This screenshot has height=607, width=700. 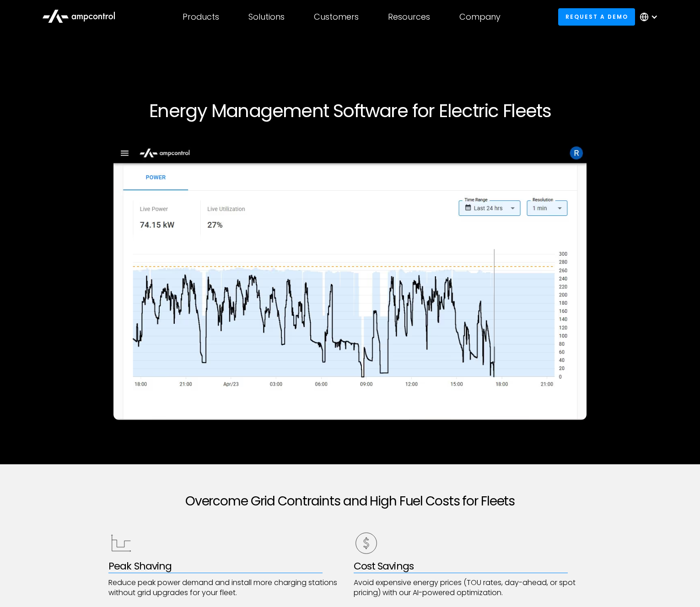 What do you see at coordinates (473, 566) in the screenshot?
I see `div: Cost Savings` at bounding box center [473, 566].